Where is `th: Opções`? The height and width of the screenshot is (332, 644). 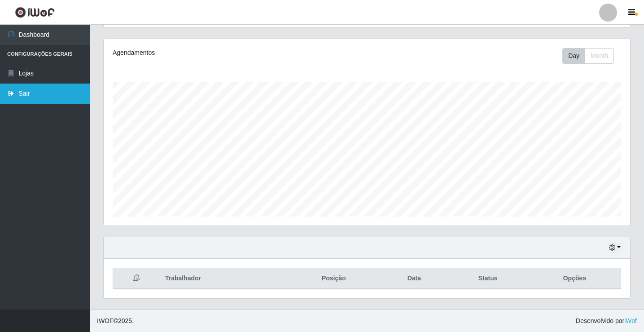 th: Opções is located at coordinates (575, 278).